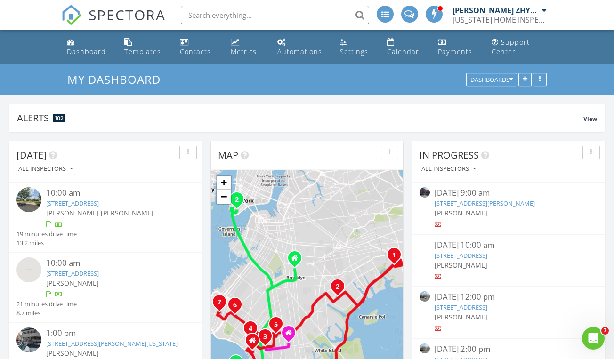 Image resolution: width=614 pixels, height=359 pixels. I want to click on span: 7, so click(605, 331).